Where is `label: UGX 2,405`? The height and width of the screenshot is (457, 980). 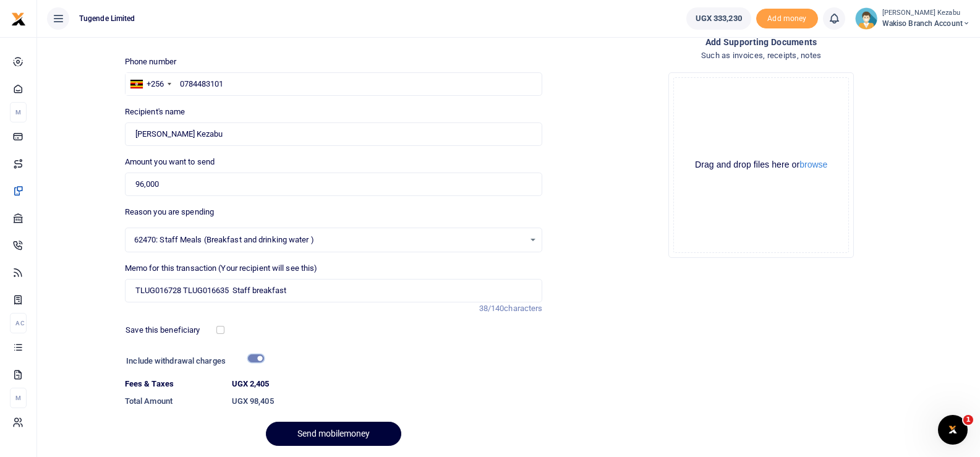 label: UGX 2,405 is located at coordinates (250, 384).